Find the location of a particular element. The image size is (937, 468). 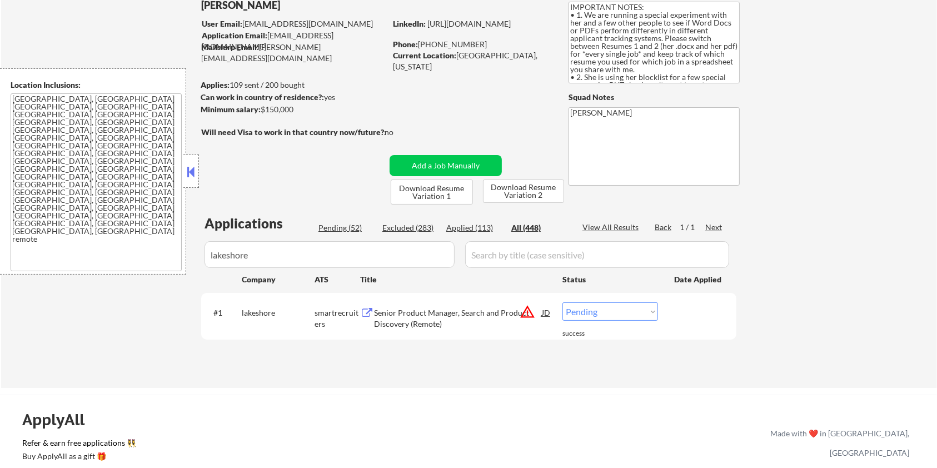

div: Squad Notes is located at coordinates (654, 97).